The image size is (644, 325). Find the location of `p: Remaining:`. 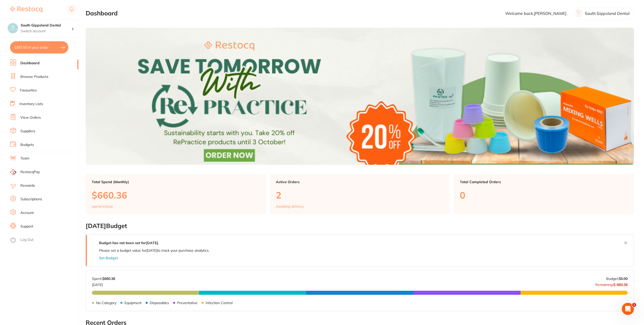

p: Remaining: is located at coordinates (611, 283).